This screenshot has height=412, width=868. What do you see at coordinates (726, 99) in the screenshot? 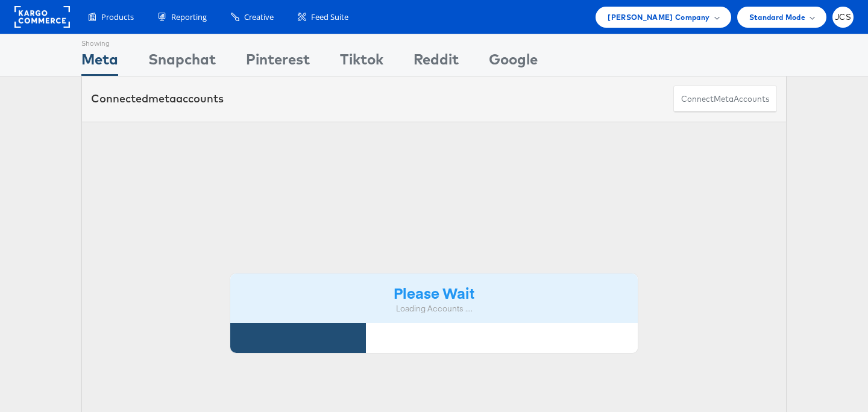
I see `button: ConnectmetaAccounts` at bounding box center [726, 99].